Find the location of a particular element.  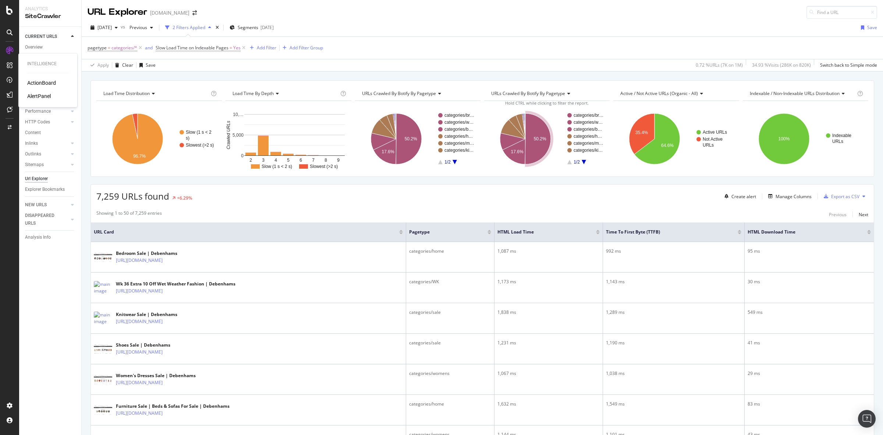

button: and is located at coordinates (149, 47).